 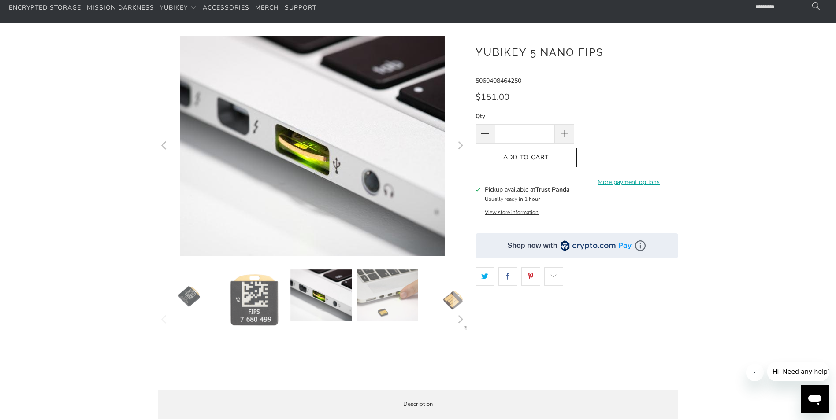 I want to click on span: Add to Cart, so click(x=526, y=158).